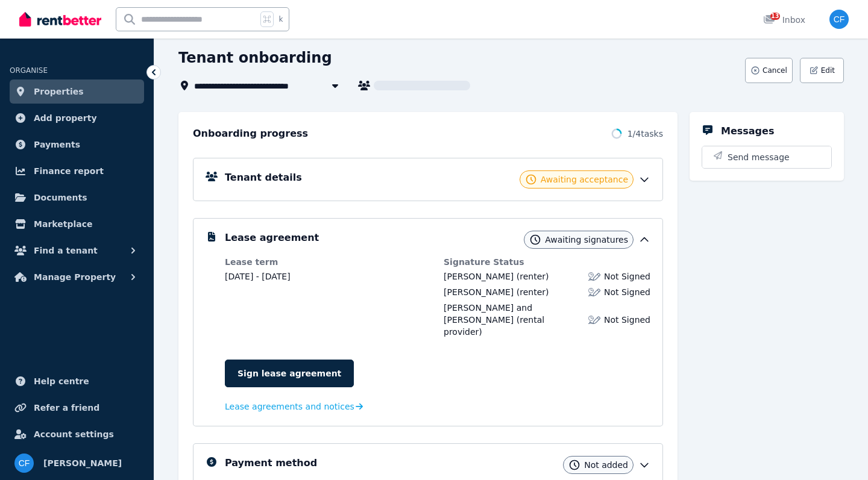  Describe the element at coordinates (272, 238) in the screenshot. I see `h5: Lease agreement` at that location.